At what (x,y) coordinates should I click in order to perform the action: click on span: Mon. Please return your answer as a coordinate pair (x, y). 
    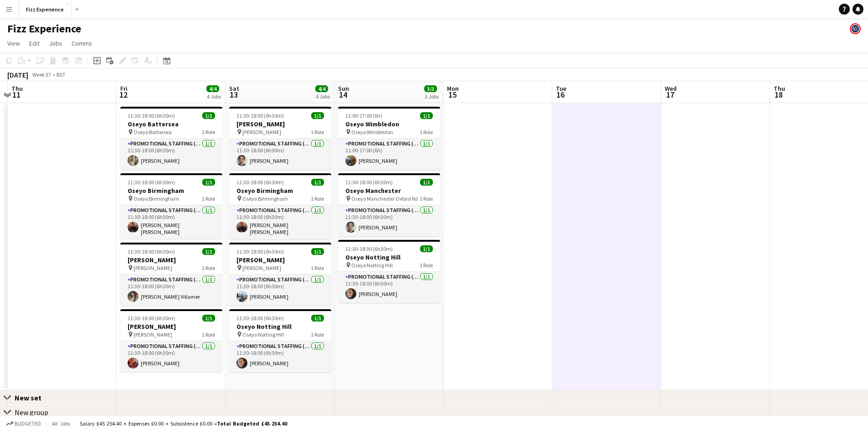
    Looking at the image, I should click on (453, 89).